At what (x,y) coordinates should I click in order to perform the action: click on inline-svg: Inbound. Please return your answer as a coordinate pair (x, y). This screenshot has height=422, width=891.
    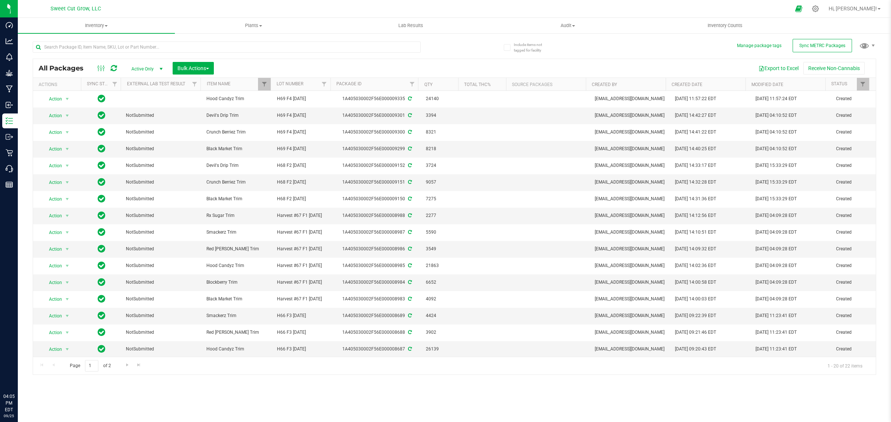
    Looking at the image, I should click on (9, 105).